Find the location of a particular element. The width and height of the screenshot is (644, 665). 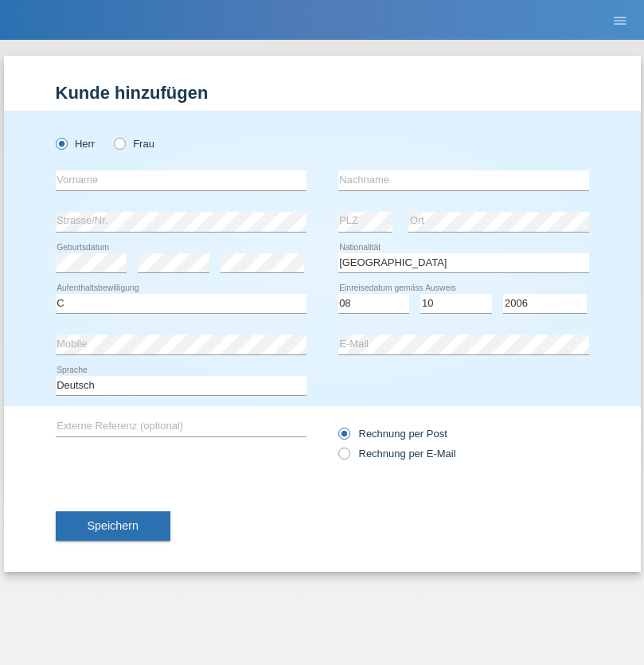

span: Speichern is located at coordinates (113, 525).